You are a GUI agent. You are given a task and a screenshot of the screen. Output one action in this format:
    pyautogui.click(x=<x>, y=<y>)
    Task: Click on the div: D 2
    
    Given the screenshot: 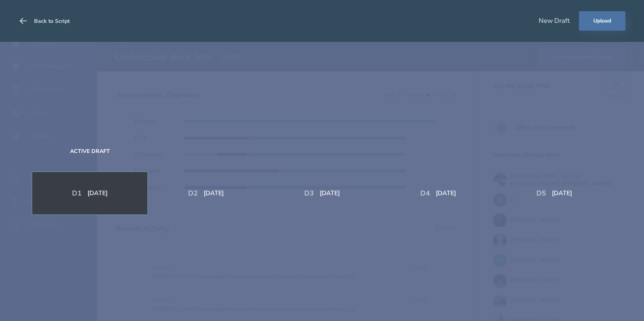 What is the action you would take?
    pyautogui.click(x=196, y=193)
    